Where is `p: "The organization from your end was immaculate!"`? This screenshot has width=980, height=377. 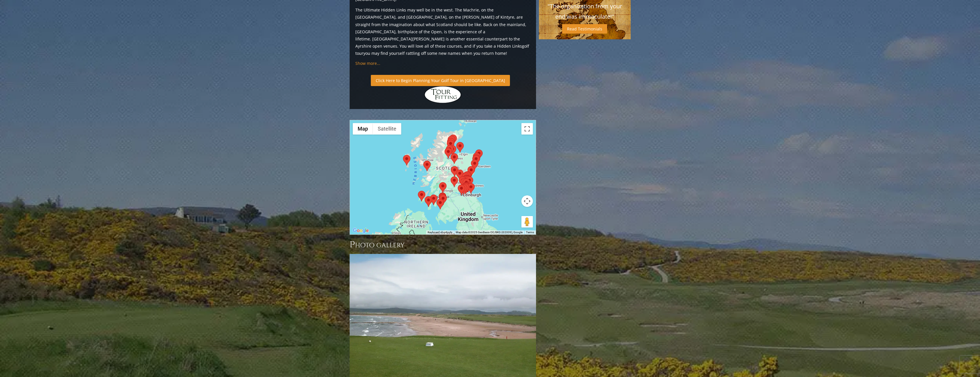 p: "The organization from your end was immaculate!" is located at coordinates (585, 12).